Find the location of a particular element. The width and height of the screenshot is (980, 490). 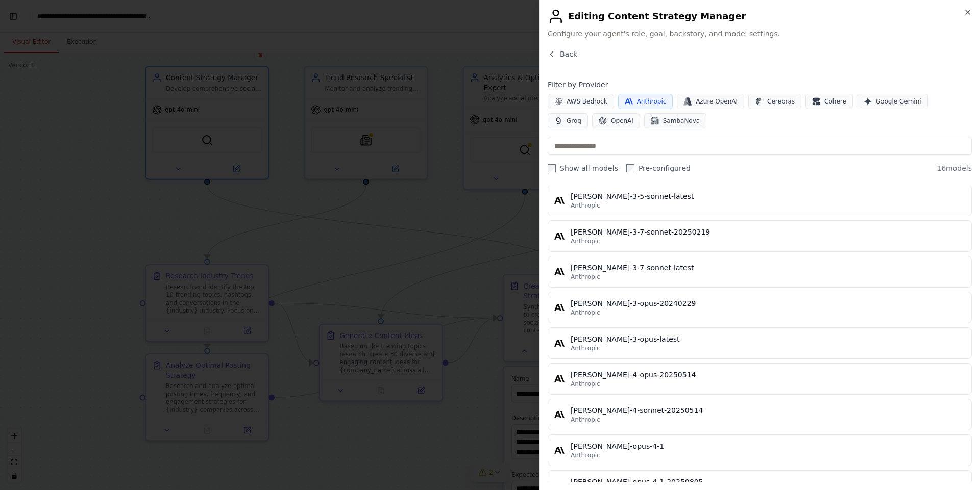

span: Google Gemini is located at coordinates (899, 101).